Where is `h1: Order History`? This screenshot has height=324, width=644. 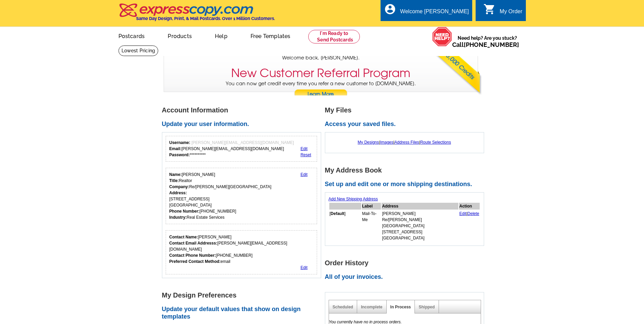
h1: Order History is located at coordinates (407, 263).